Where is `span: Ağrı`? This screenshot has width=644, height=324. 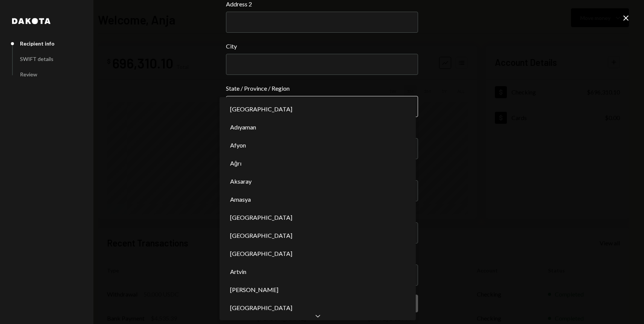 span: Ağrı is located at coordinates (236, 164).